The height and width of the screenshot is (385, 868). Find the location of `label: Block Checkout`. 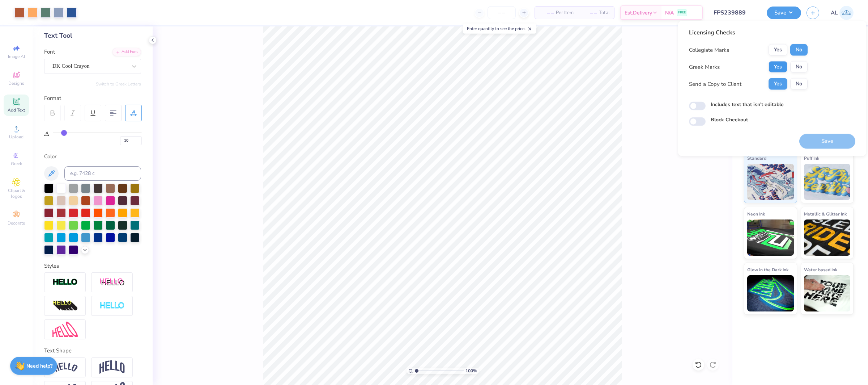

label: Block Checkout is located at coordinates (729, 119).